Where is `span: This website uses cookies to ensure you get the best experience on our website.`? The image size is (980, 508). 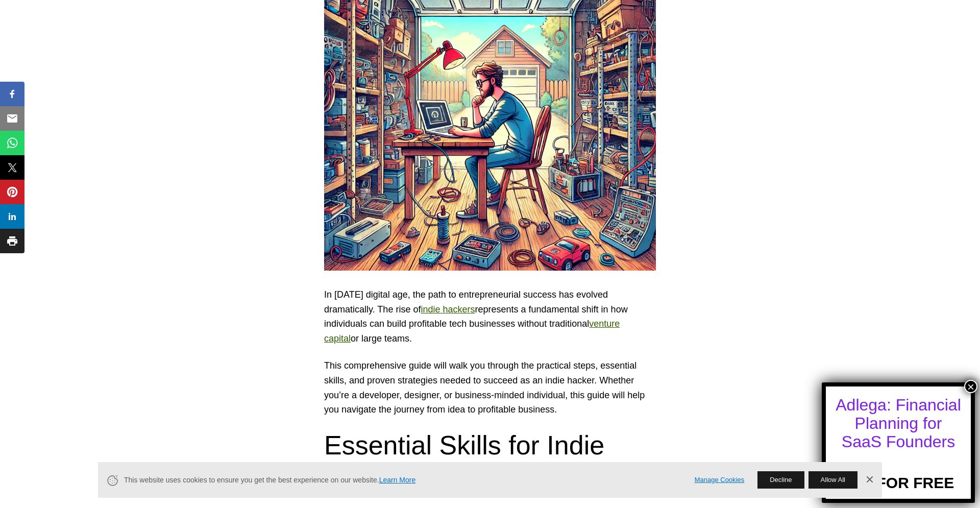
span: This website uses cookies to ensure you get the best experience on our website. is located at coordinates (403, 480).